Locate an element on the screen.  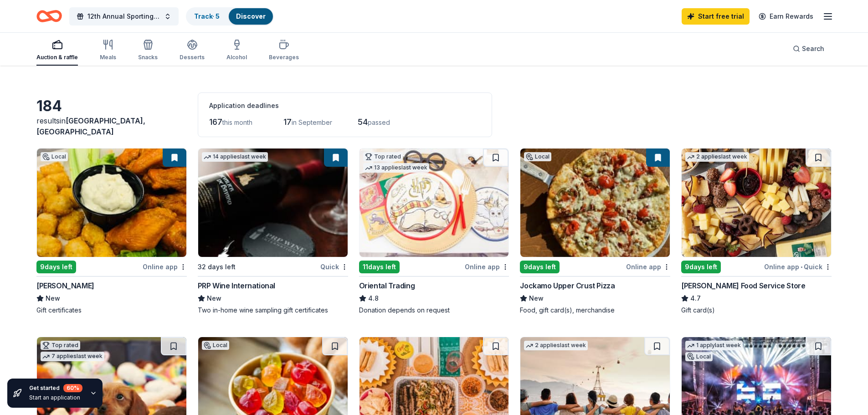
a: Image for Oriental TradingTop rated13 applieslast week11days leftOnline appOriental Trading4.8Don... is located at coordinates (434, 231).